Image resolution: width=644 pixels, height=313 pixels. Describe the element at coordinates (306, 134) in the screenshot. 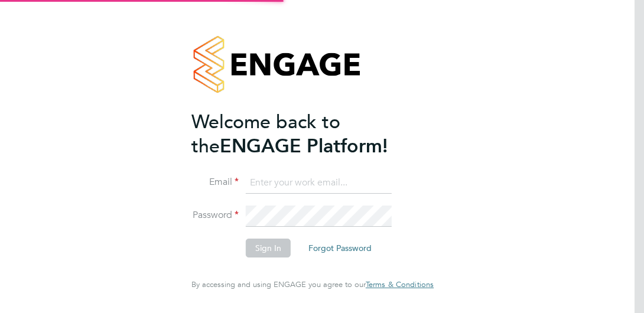

I see `h2: ENGAGE Platform!` at that location.